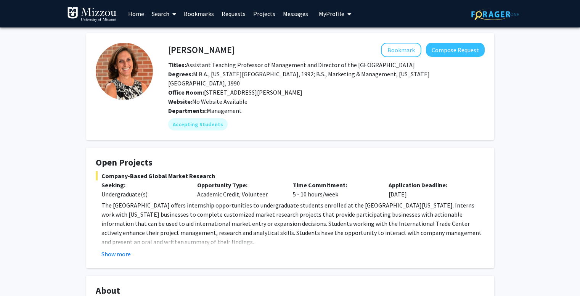 This screenshot has width=580, height=296. I want to click on img: ForagerOne Logo, so click(495, 14).